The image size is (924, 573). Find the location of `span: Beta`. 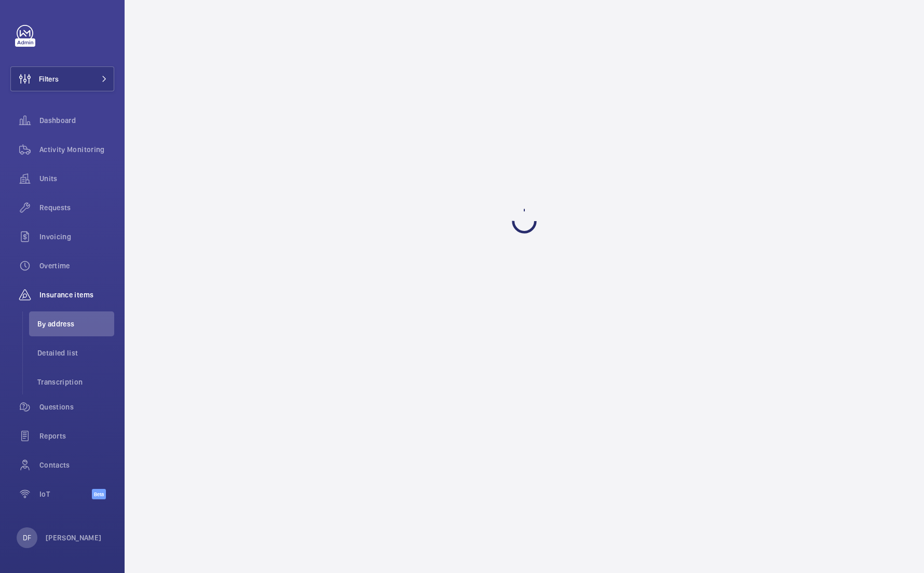

span: Beta is located at coordinates (99, 494).